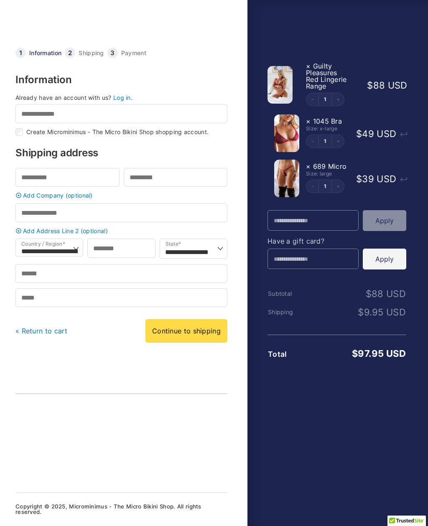  What do you see at coordinates (91, 53) in the screenshot?
I see `a: Shipping` at bounding box center [91, 53].